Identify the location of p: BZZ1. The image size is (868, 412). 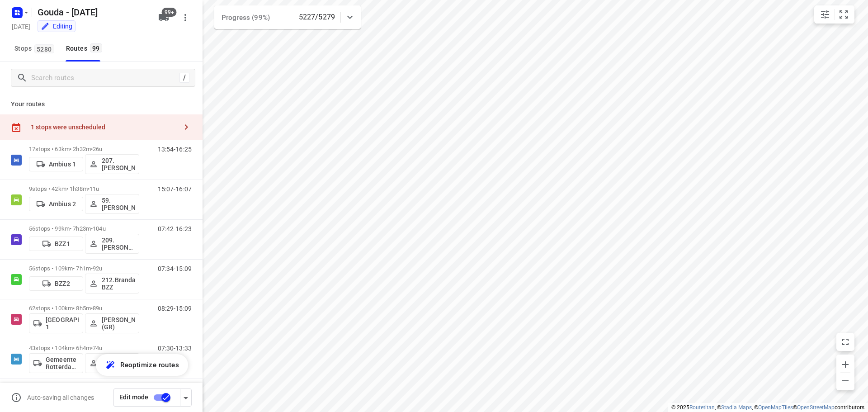
(63, 244).